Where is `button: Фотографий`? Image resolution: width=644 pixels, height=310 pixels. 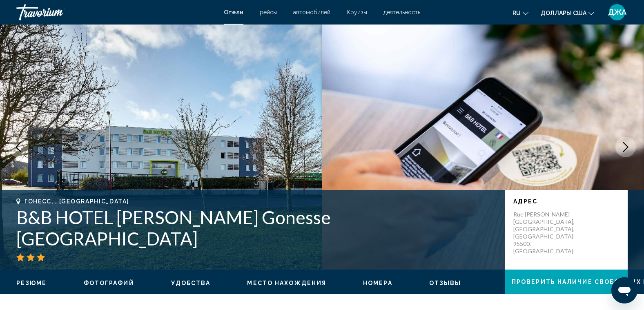
button: Фотографий is located at coordinates (109, 283).